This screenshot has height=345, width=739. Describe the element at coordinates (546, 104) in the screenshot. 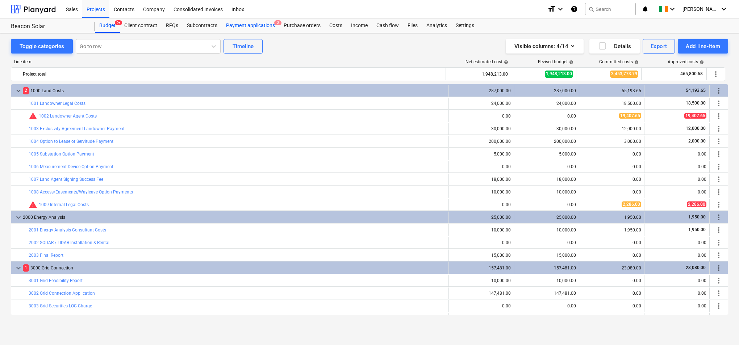

I see `div: 24,000.00` at that location.